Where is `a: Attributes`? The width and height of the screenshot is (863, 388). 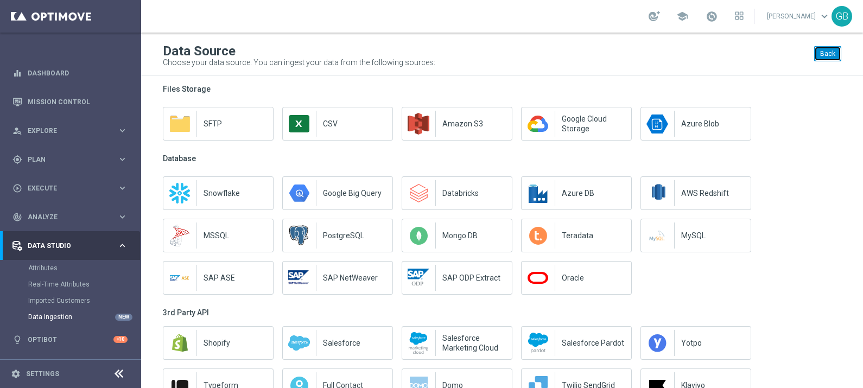 a: Attributes is located at coordinates (71, 268).